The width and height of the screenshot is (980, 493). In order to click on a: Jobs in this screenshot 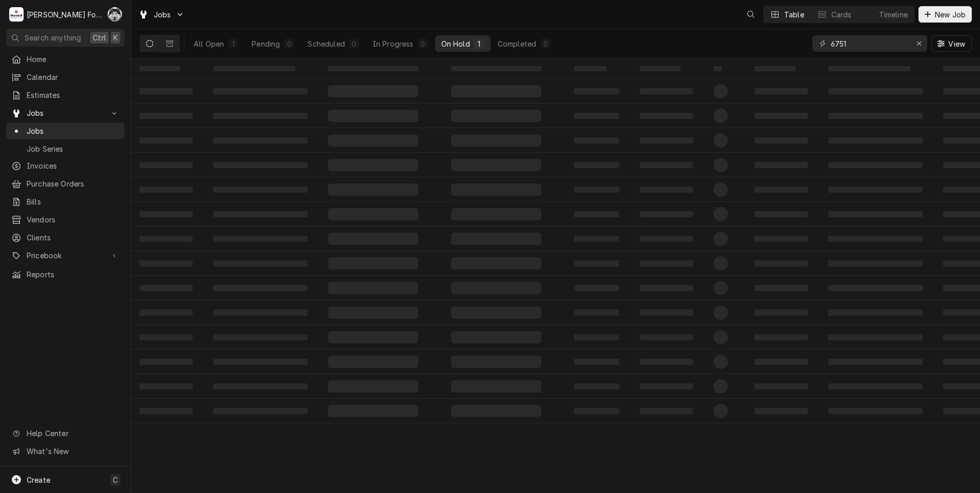, I will do `click(65, 131)`.